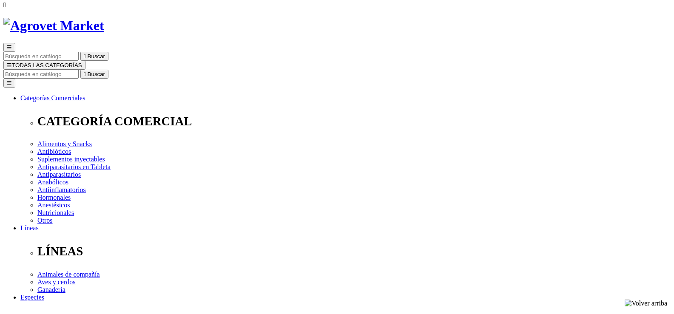  What do you see at coordinates (45, 220) in the screenshot?
I see `span: Otros` at bounding box center [45, 220].